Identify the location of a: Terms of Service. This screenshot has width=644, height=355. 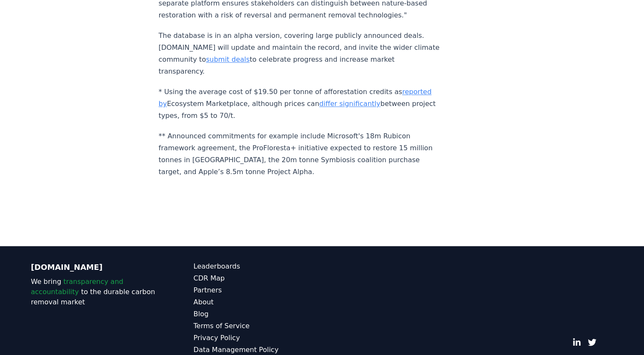
(258, 326).